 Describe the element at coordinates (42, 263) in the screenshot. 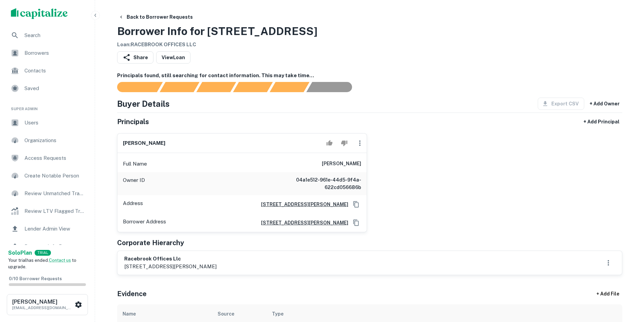

I see `span: Your trial has ended. to upgrade.` at that location.